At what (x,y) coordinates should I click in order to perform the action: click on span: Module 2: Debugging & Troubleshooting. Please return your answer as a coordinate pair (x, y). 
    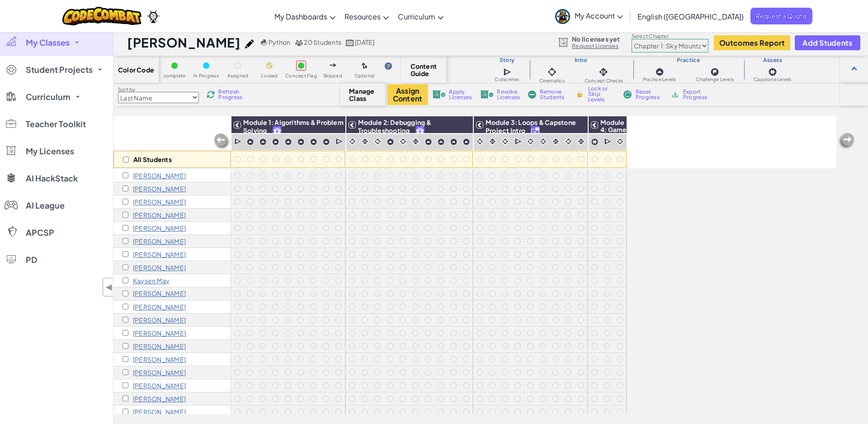
    Looking at the image, I should click on (394, 126).